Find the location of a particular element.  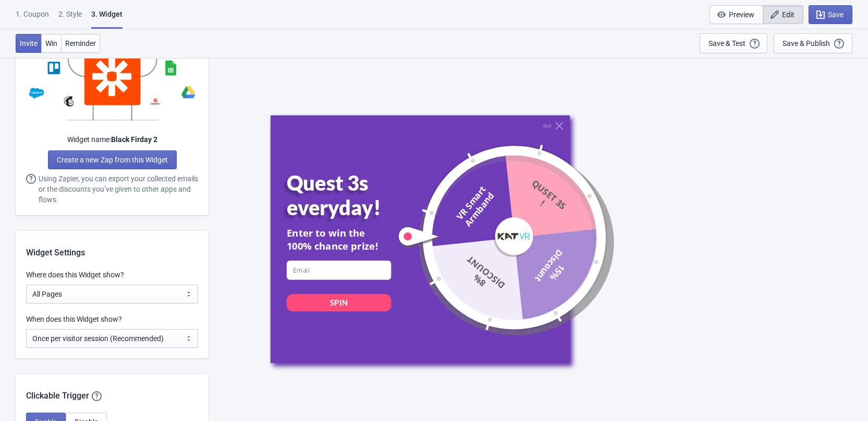

button: Reminder is located at coordinates (80, 43).